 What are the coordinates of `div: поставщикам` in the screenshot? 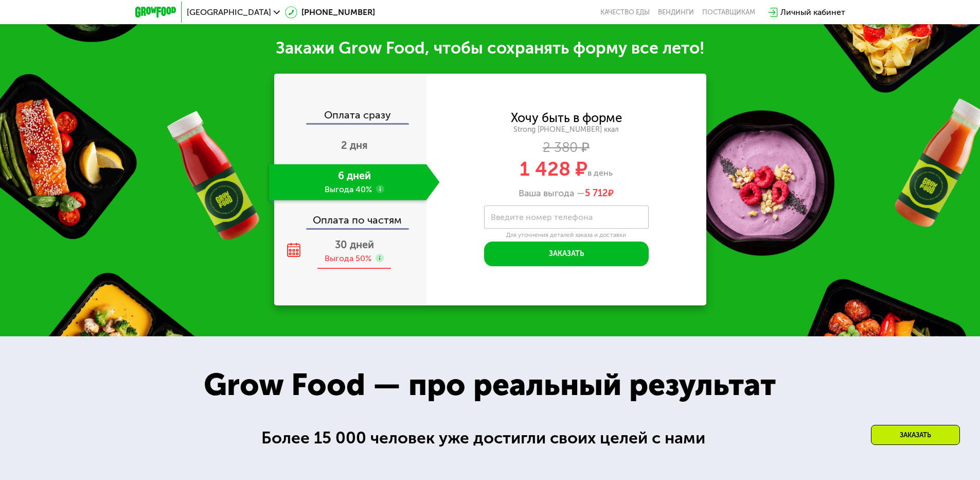 It's located at (728, 12).